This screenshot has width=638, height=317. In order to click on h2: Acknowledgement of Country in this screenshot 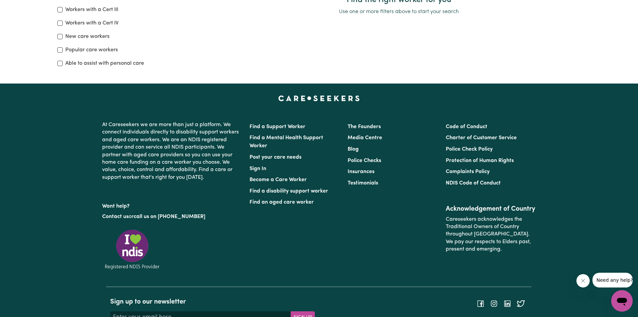, I will do `click(491, 209)`.